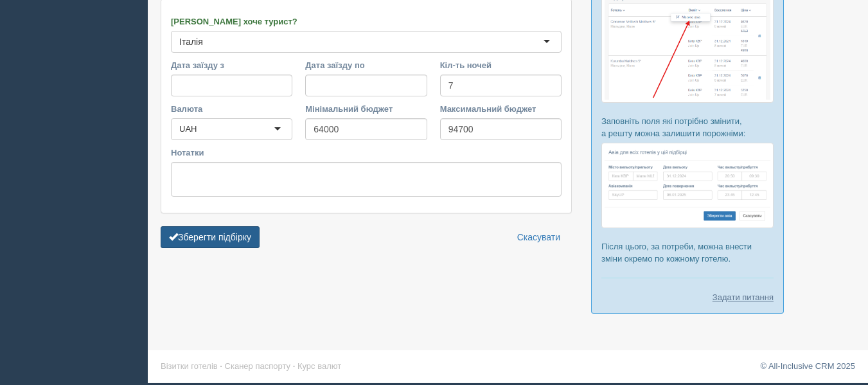 This screenshot has width=868, height=385. What do you see at coordinates (687, 185) in the screenshot?
I see `img: %D0%BF%D1%96%D0%B4%D0%B1%D1%96%D1%80%D0%BA%D0%B0-%D0%B0%D0%B2%D1%96%D0%B0-2-%D1%81%D1%80%D0%BC-%D...` at bounding box center [687, 185].